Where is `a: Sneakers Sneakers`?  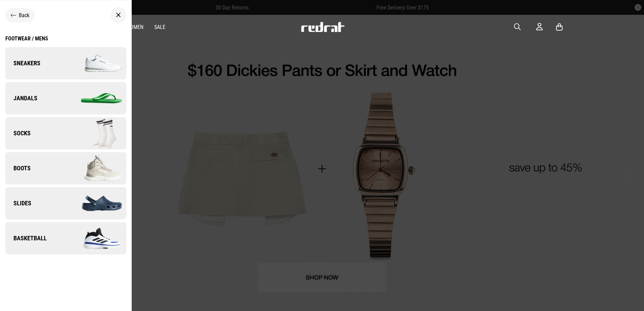
a: Sneakers Sneakers is located at coordinates (66, 64).